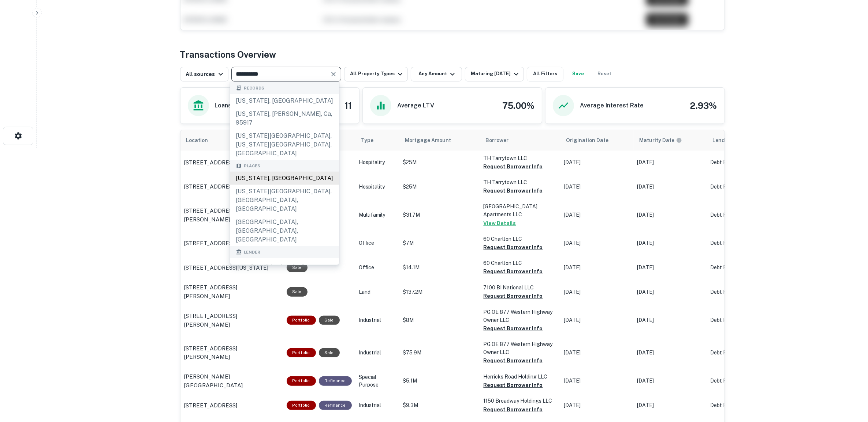 The height and width of the screenshot is (422, 868). I want to click on span: Type, so click(372, 141).